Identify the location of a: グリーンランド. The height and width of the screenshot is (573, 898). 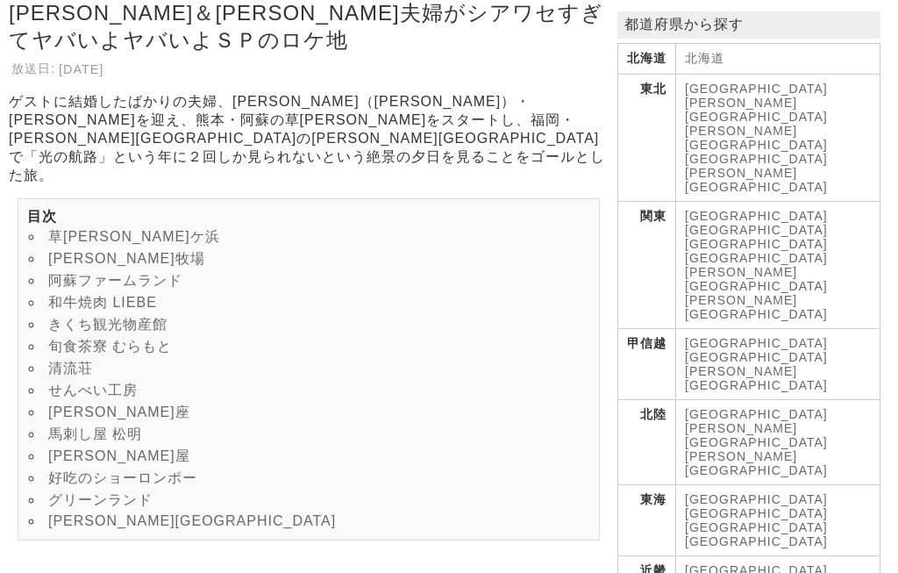
(100, 500).